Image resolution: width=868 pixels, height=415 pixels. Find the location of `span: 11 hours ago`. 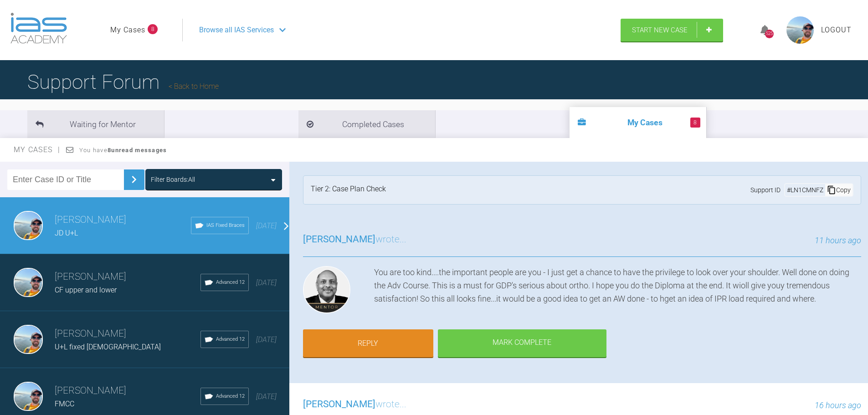

span: 11 hours ago is located at coordinates (838, 240).